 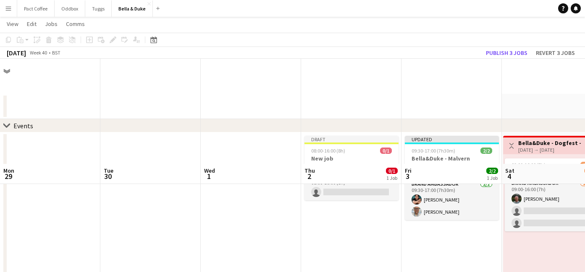 I want to click on span: Mon, so click(x=9, y=171).